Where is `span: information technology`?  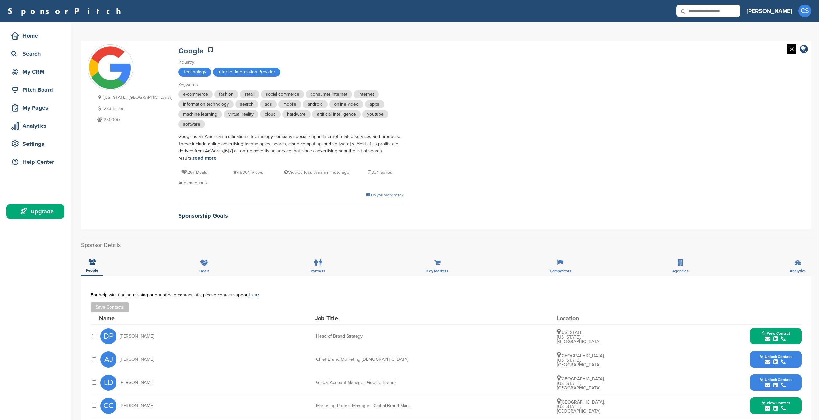 span: information technology is located at coordinates (206, 104).